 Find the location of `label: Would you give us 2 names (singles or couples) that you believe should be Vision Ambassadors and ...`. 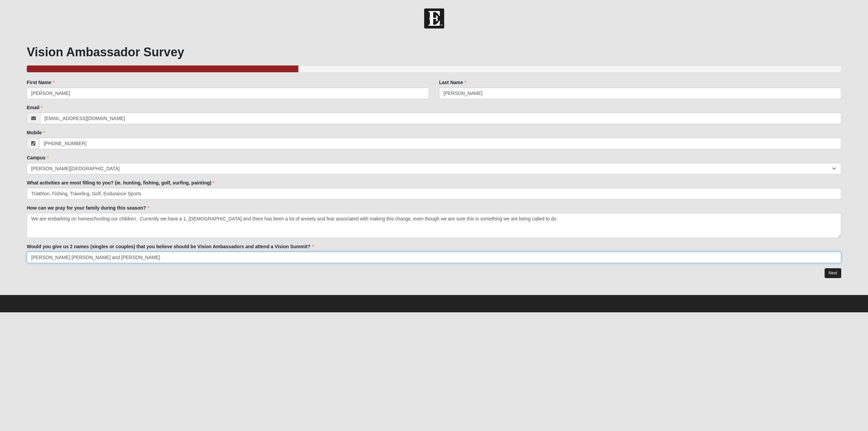

label: Would you give us 2 names (singles or couples) that you believe should be Vision Ambassadors and ... is located at coordinates (170, 246).